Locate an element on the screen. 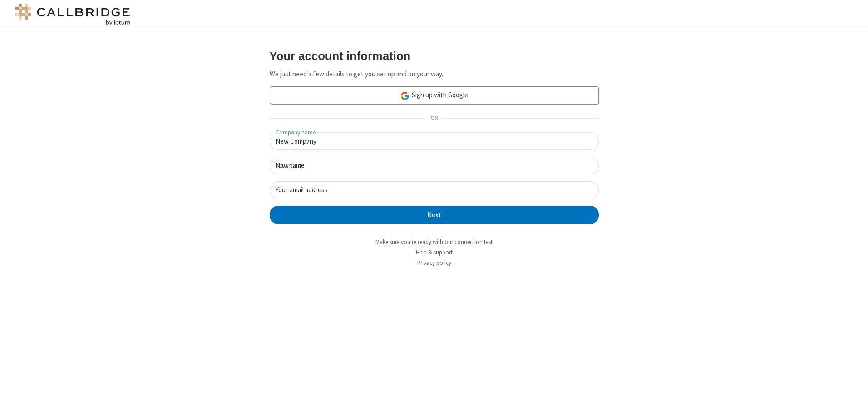  img: logo@2x.png is located at coordinates (73, 15).